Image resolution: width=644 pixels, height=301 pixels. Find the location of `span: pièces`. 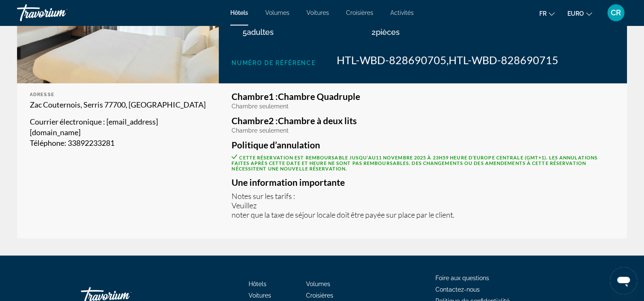

span: pièces is located at coordinates (388, 32).